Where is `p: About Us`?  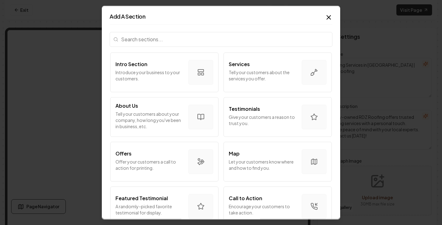 p: About Us is located at coordinates (127, 105).